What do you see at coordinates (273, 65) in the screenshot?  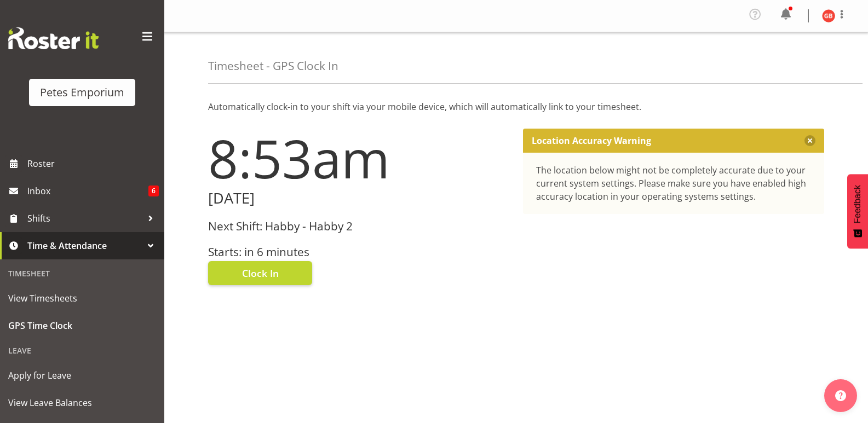 I see `h4: Timesheet - GPS Clock In` at bounding box center [273, 65].